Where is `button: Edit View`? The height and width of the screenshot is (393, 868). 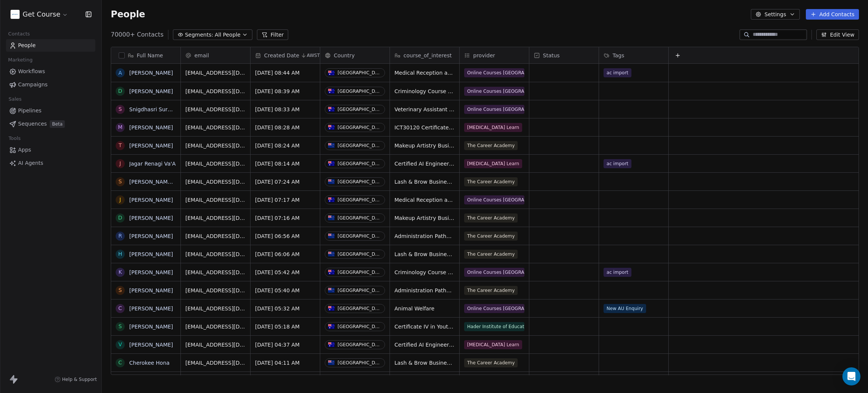
button: Edit View is located at coordinates (837, 34).